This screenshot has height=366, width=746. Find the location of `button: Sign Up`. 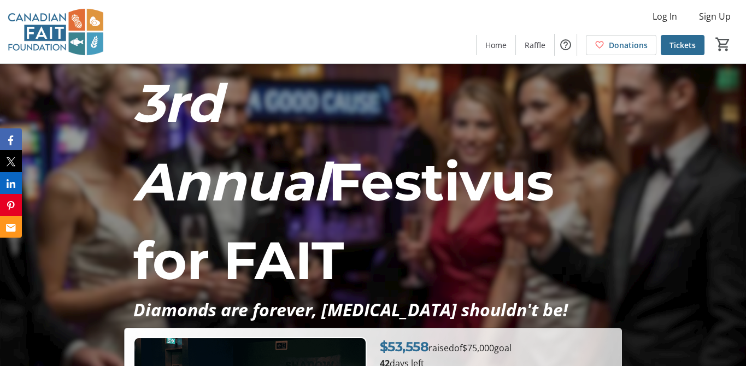

button: Sign Up is located at coordinates (715, 16).